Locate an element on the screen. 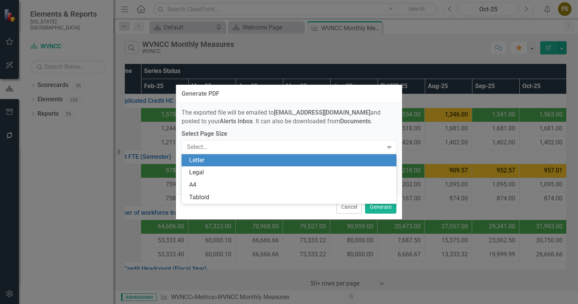 The image size is (578, 304). div: Letter is located at coordinates (291, 160).